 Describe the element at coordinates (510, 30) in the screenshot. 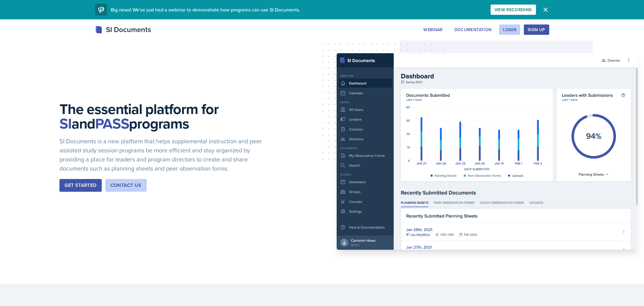

I see `button: Login` at that location.